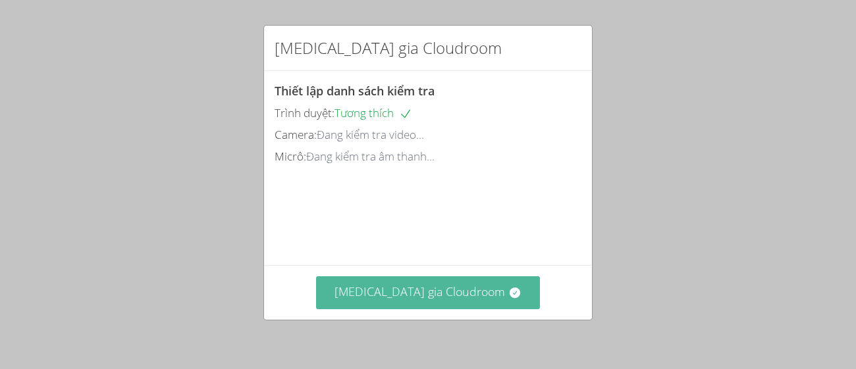 The width and height of the screenshot is (856, 369). Describe the element at coordinates (364, 113) in the screenshot. I see `font: Tương thích` at that location.